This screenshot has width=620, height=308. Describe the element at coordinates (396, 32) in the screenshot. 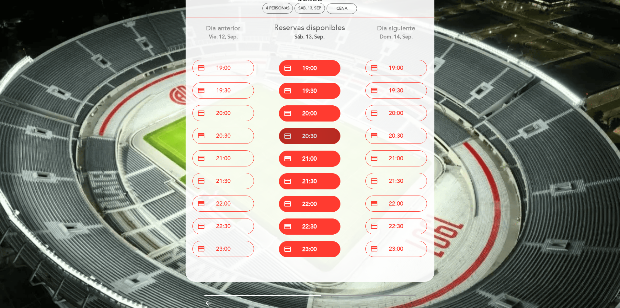

I see `div: Día siguiente` at that location.